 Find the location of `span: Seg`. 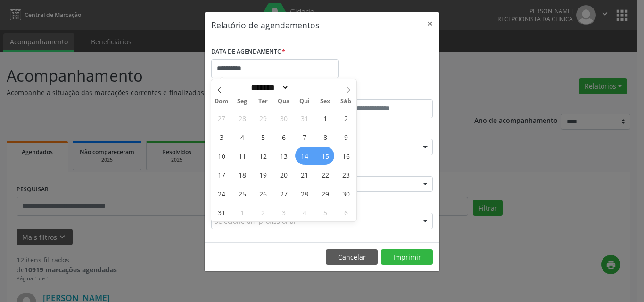

span: Seg is located at coordinates (242, 102).